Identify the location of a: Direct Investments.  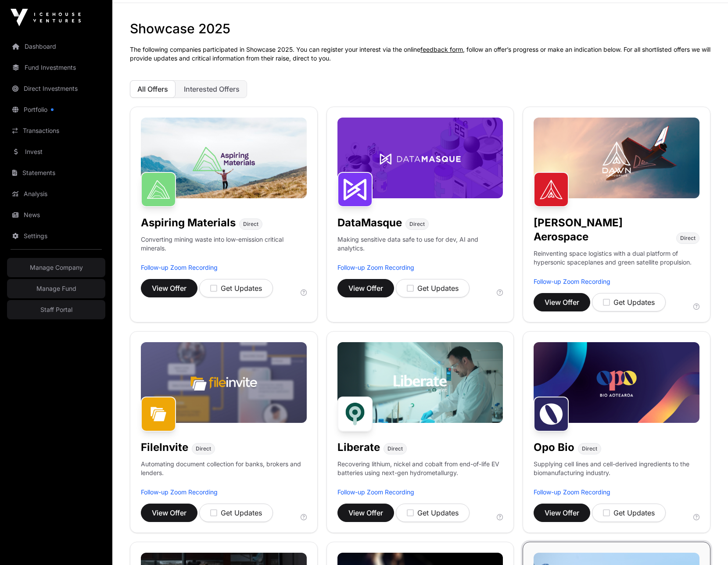
(56, 88).